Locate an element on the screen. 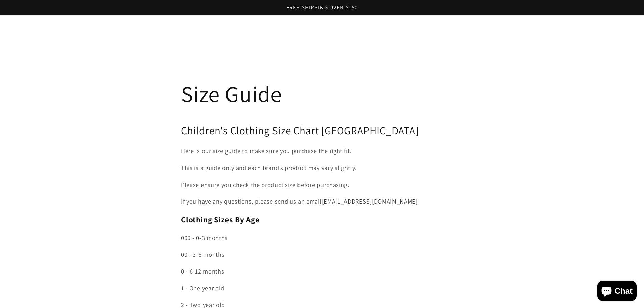 This screenshot has width=644, height=308. span: 000 - 0-3 months is located at coordinates (204, 237).